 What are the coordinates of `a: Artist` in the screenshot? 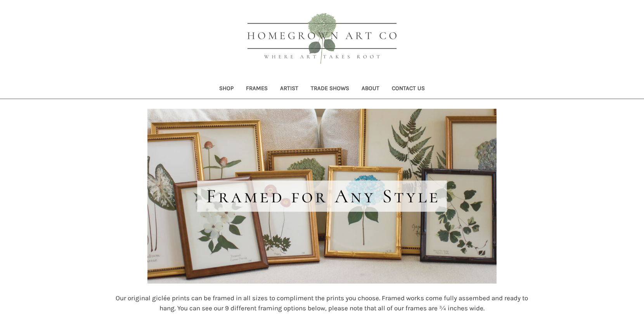 It's located at (289, 89).